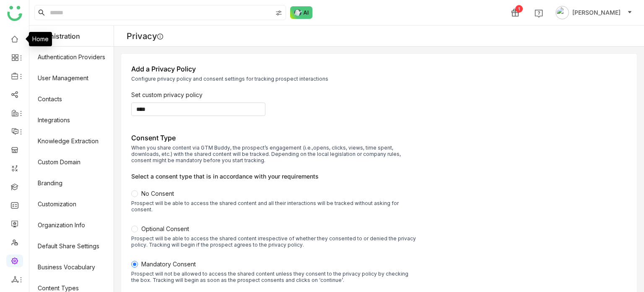  Describe the element at coordinates (71, 246) in the screenshot. I see `a: Default Share Settings` at that location.